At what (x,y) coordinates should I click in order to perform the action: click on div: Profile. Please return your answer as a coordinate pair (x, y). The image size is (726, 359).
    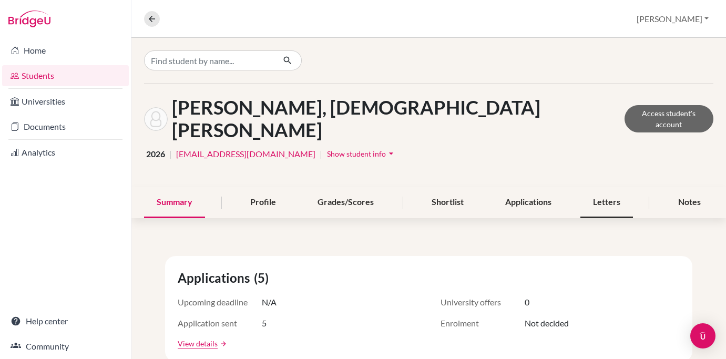
    Looking at the image, I should click on (263, 202).